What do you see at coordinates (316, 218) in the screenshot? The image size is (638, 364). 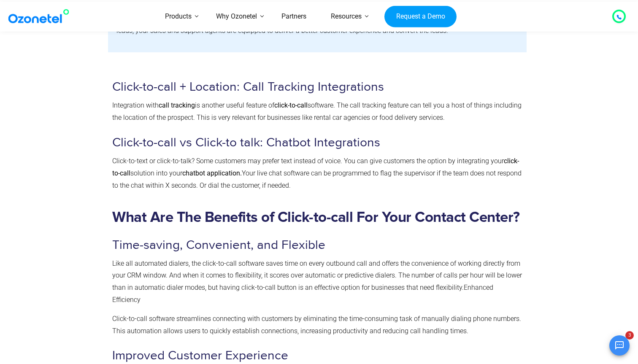 I see `b: What Are The Benefits of Click-to-call For Your Contact Center?` at bounding box center [316, 218].